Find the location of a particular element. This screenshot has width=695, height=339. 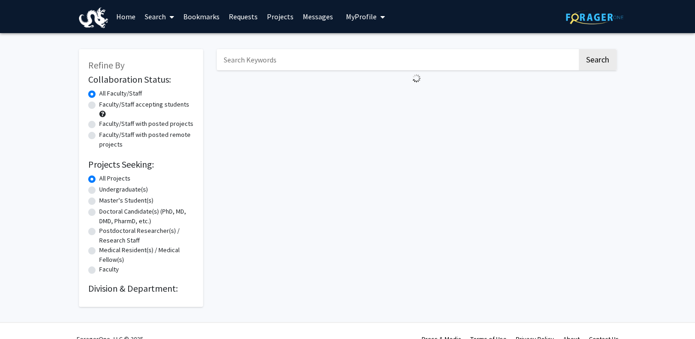

a: Projects is located at coordinates (280, 17).